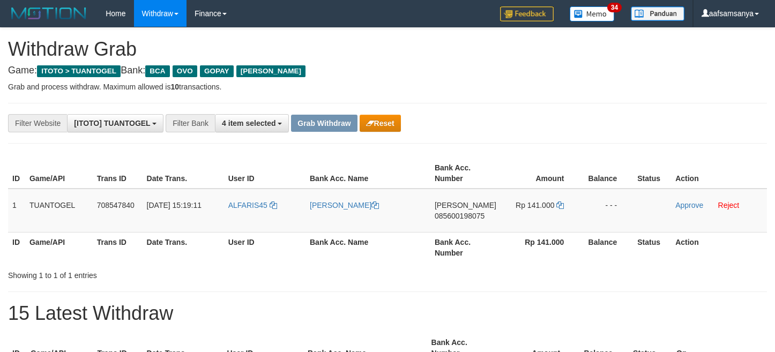  Describe the element at coordinates (249, 123) in the screenshot. I see `span: 4 item selected` at that location.